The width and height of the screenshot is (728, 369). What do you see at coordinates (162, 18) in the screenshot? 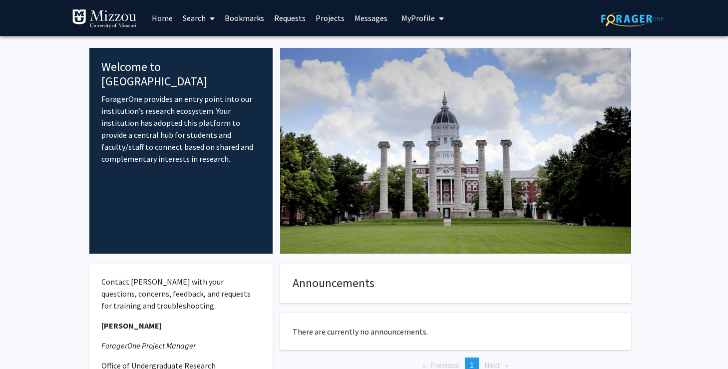
I see `a: Home` at bounding box center [162, 18].